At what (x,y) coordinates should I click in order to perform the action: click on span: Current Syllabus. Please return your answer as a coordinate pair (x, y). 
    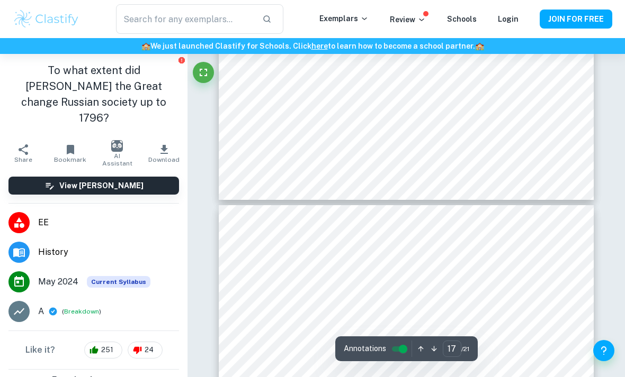
    Looking at the image, I should click on (119, 282).